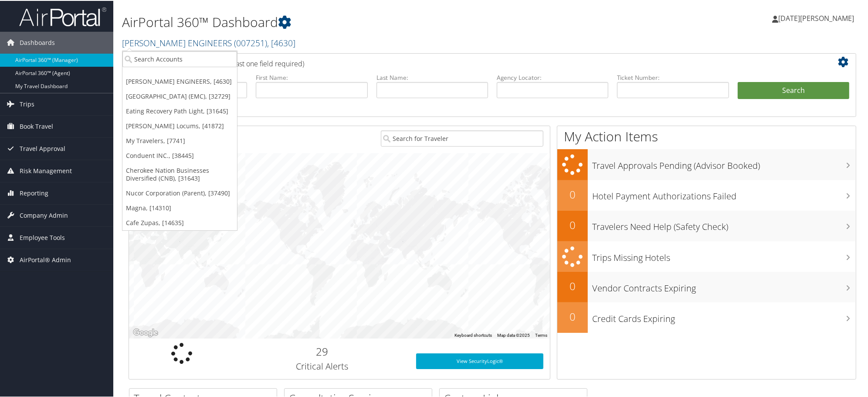 The width and height of the screenshot is (868, 397). Describe the element at coordinates (37, 42) in the screenshot. I see `span: Dashboards` at that location.